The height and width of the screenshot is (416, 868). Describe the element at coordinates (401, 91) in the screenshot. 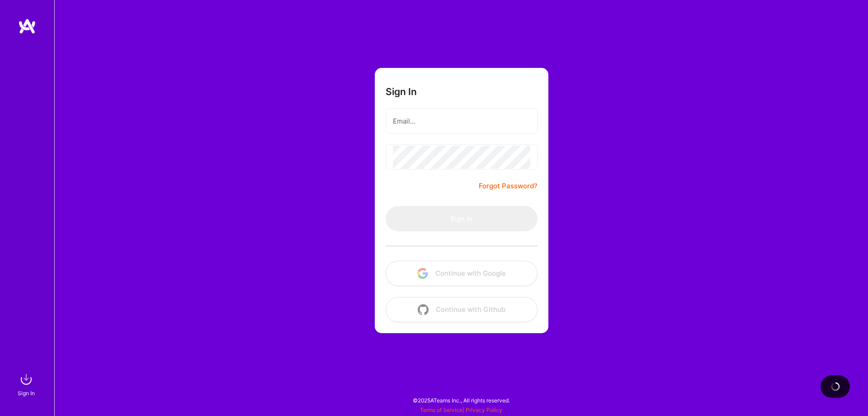

I see `h3: Sign In` at that location.